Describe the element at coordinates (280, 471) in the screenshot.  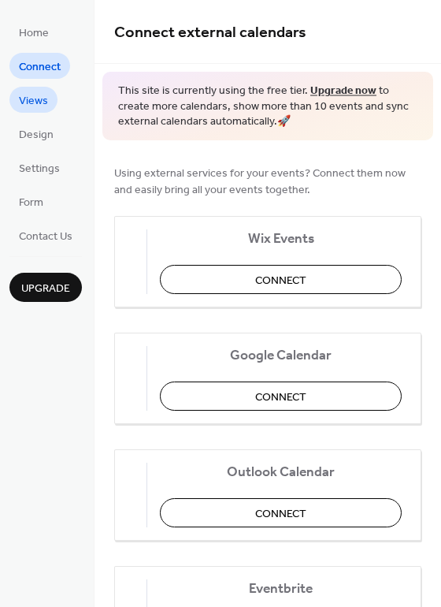
I see `span: Outlook Calendar` at that location.